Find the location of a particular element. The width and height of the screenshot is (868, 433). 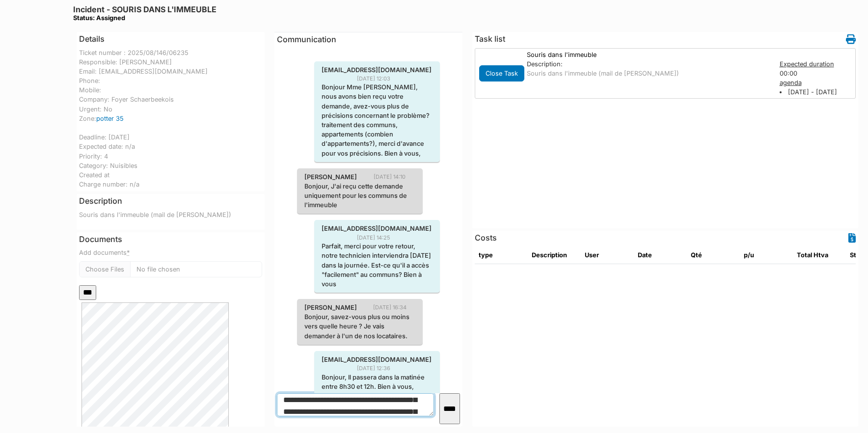

h6: Incident - SOURIS DANS L'IMMEUBLE is located at coordinates (145, 13).